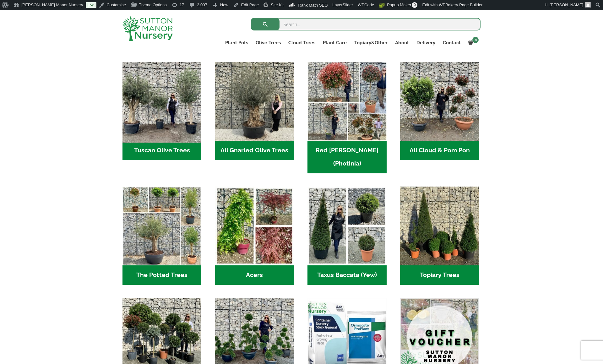  What do you see at coordinates (268, 43) in the screenshot?
I see `a: Olive Trees` at bounding box center [268, 43].